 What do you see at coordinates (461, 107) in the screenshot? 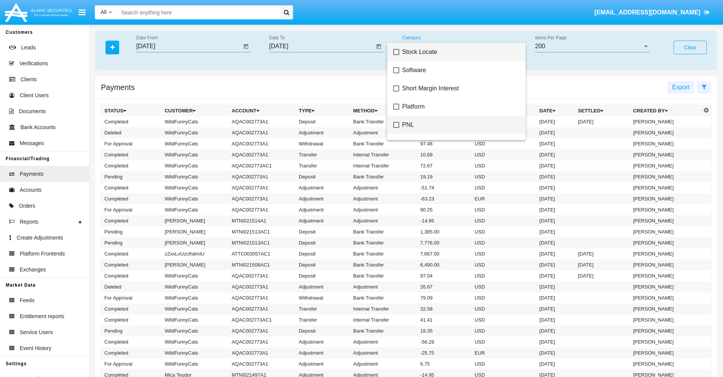
I see `span: Platform` at bounding box center [461, 107].